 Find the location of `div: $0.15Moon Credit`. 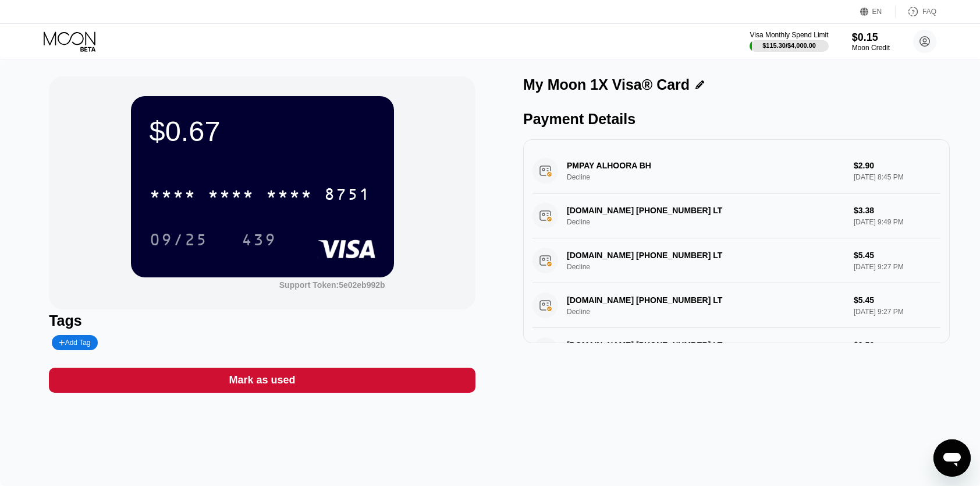

div: $0.15Moon Credit is located at coordinates (870, 41).